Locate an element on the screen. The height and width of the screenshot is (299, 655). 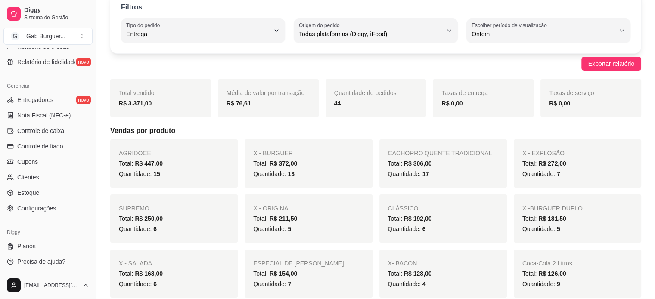
span: Exportar relatório is located at coordinates (611, 64).